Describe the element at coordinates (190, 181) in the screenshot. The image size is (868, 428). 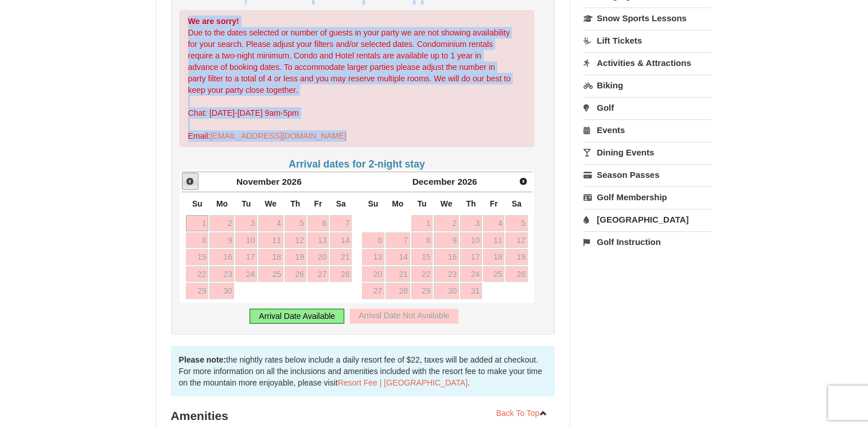
I see `span: Prev` at that location.